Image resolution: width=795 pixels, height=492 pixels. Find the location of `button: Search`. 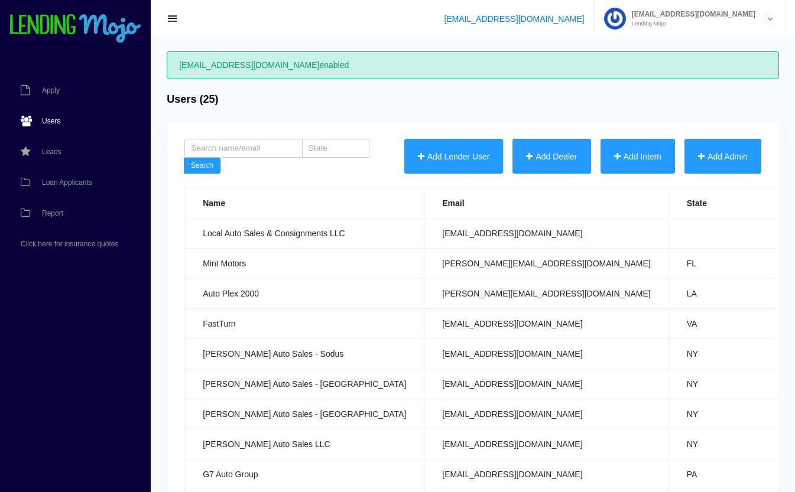

button: Search is located at coordinates (202, 166).